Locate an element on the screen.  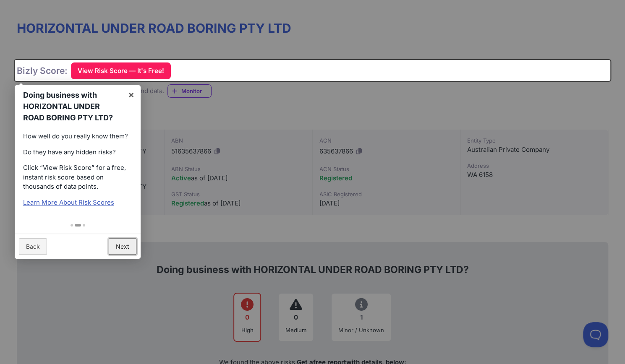
a: Back is located at coordinates (33, 247).